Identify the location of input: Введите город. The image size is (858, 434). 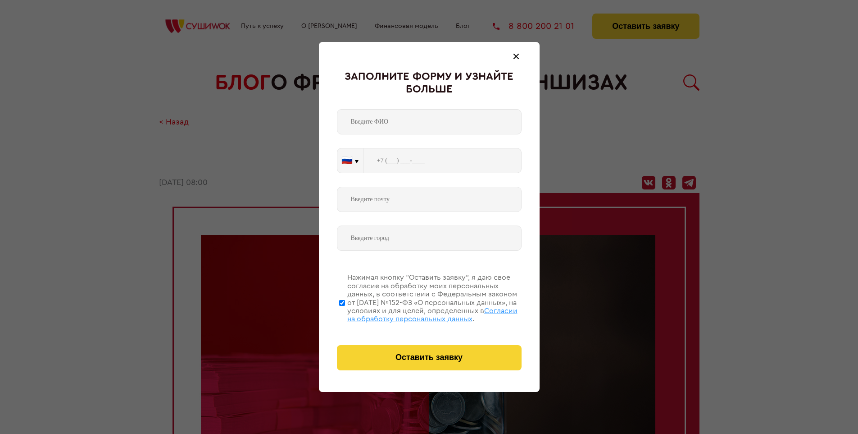
(429, 238).